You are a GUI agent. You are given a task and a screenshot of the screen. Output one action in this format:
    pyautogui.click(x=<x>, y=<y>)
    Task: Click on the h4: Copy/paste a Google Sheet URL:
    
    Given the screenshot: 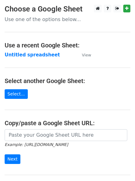 What is the action you would take?
    pyautogui.click(x=68, y=123)
    